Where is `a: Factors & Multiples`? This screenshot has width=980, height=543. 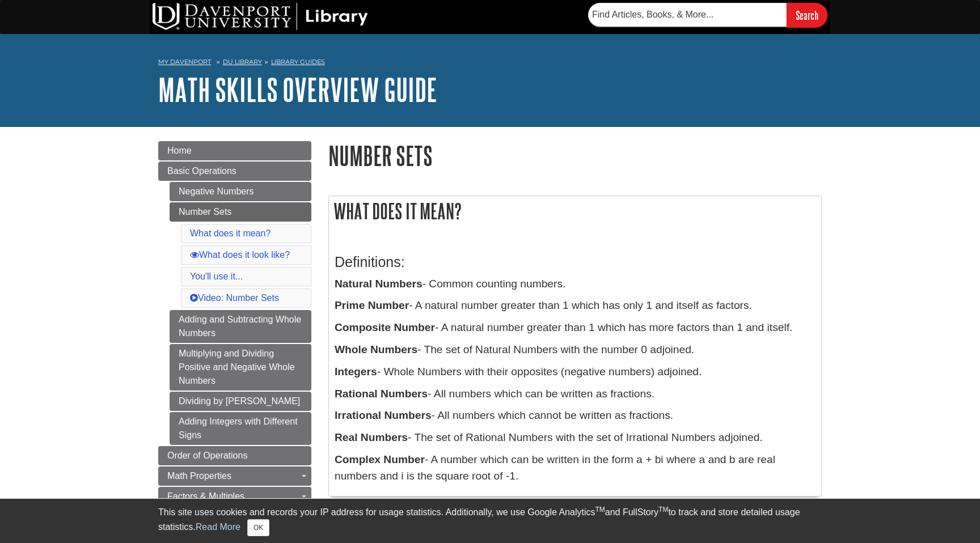
a: Factors & Multiples is located at coordinates (234, 496).